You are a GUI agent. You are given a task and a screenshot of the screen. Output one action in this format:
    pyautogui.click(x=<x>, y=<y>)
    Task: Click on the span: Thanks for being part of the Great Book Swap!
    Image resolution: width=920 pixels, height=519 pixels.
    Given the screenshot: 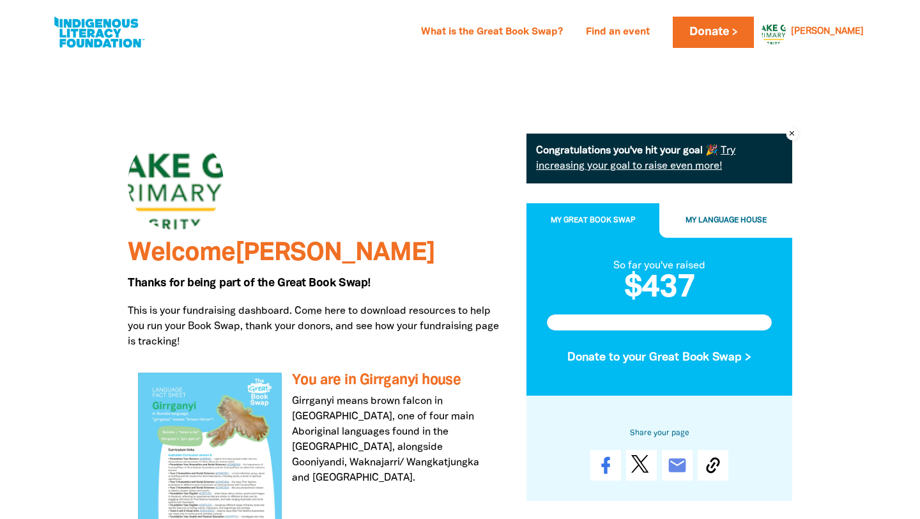 What is the action you would take?
    pyautogui.click(x=249, y=283)
    